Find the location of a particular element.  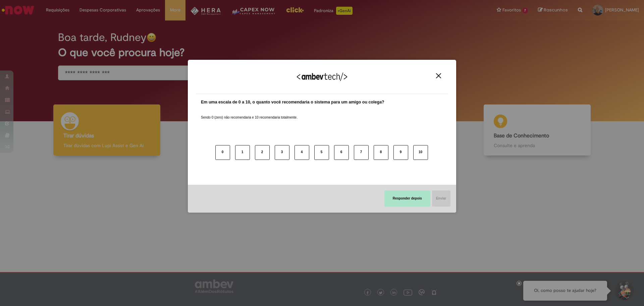

button: 5 is located at coordinates (322, 152).